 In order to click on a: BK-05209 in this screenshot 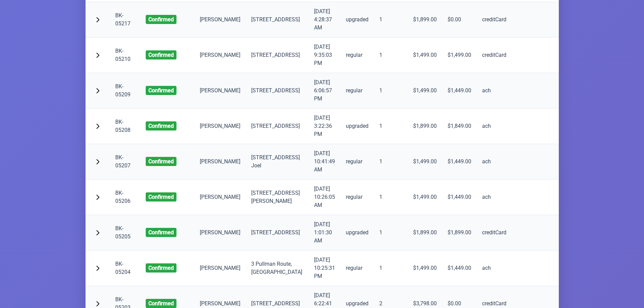, I will do `click(123, 91)`.